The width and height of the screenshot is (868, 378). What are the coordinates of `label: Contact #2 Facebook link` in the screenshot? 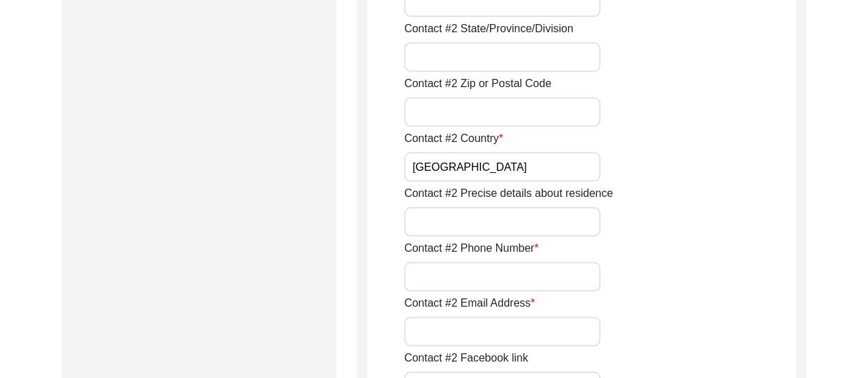 It's located at (466, 358).